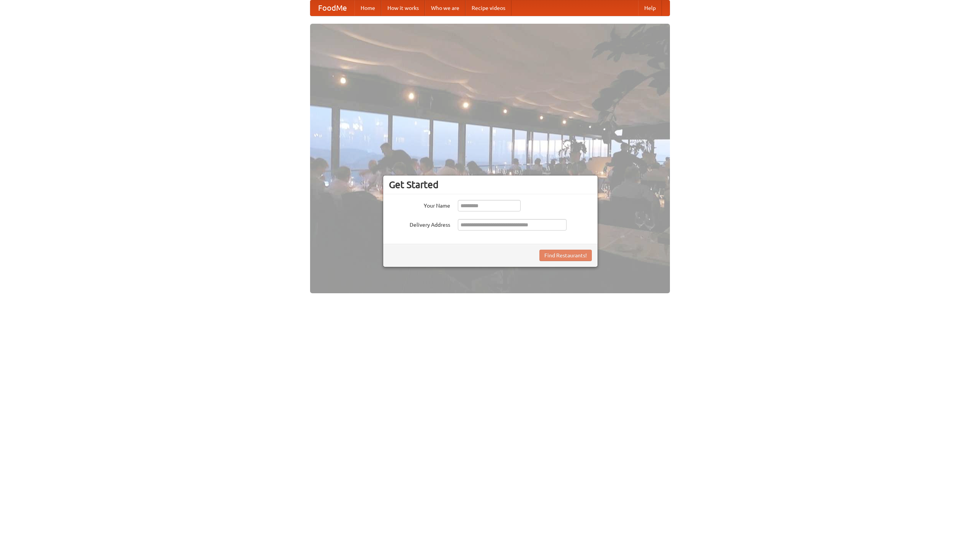 This screenshot has width=980, height=541. I want to click on a: Home, so click(368, 8).